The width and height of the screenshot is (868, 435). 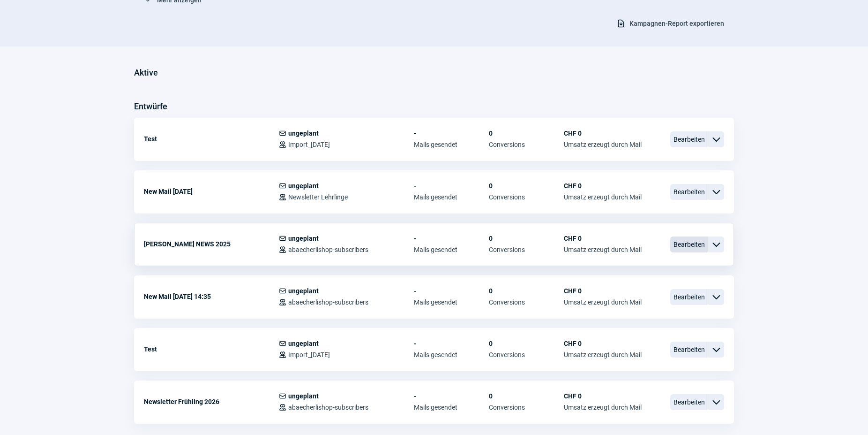 What do you see at coordinates (671, 23) in the screenshot?
I see `button: Kampagnen-Report exportieren` at bounding box center [671, 23].